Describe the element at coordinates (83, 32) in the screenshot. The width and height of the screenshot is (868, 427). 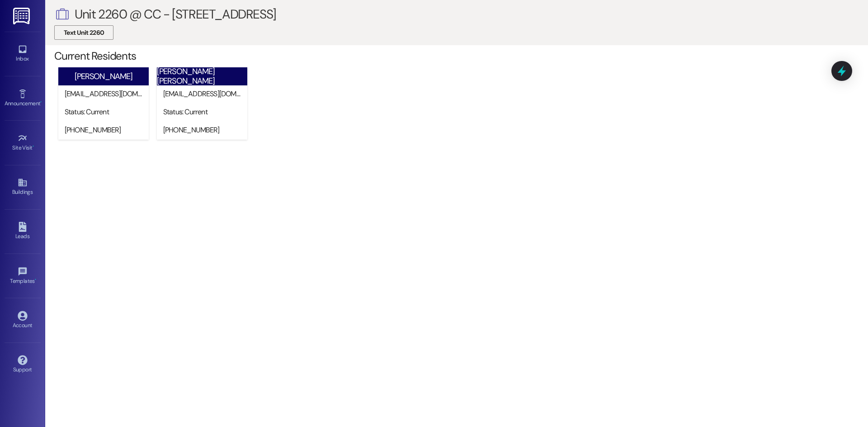
I see `button: Text Unit 2260` at that location.